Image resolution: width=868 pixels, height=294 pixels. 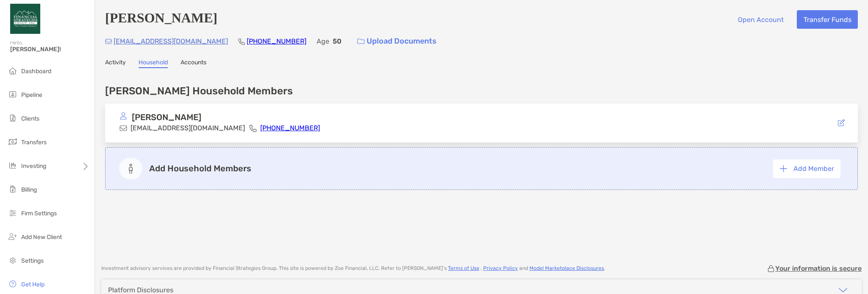 What do you see at coordinates (131, 169) in the screenshot?
I see `img: add member icon` at bounding box center [131, 169].